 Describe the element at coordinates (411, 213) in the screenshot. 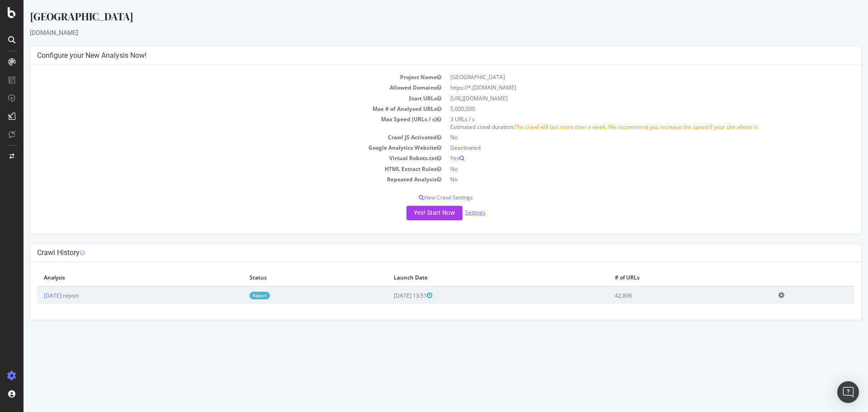

I see `button: Yes! Start Now` at that location.